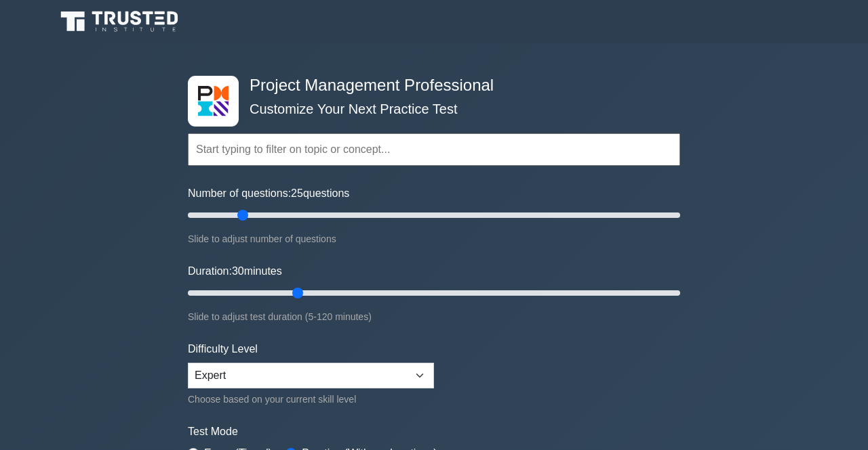 Image resolution: width=868 pixels, height=450 pixels. What do you see at coordinates (268, 193) in the screenshot?
I see `label: Number of questions: questions` at bounding box center [268, 193].